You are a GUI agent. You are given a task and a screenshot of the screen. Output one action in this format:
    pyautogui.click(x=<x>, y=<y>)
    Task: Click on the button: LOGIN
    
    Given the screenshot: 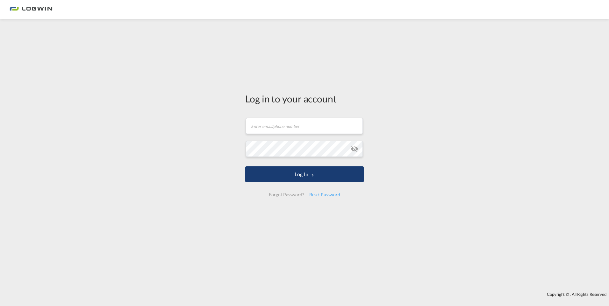 What is the action you would take?
    pyautogui.click(x=304, y=174)
    